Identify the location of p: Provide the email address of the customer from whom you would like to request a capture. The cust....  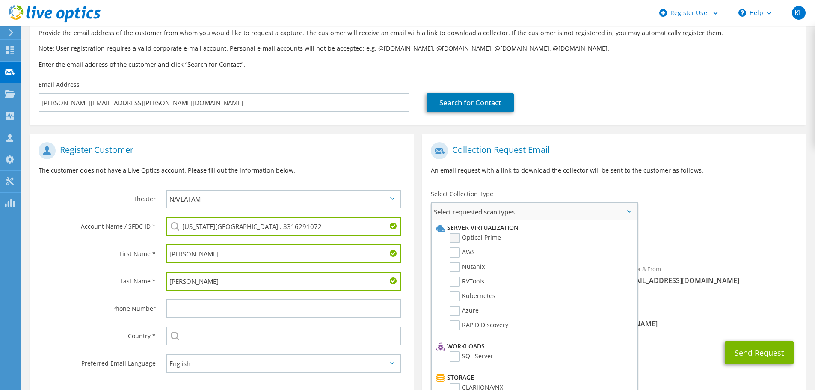
(418, 33).